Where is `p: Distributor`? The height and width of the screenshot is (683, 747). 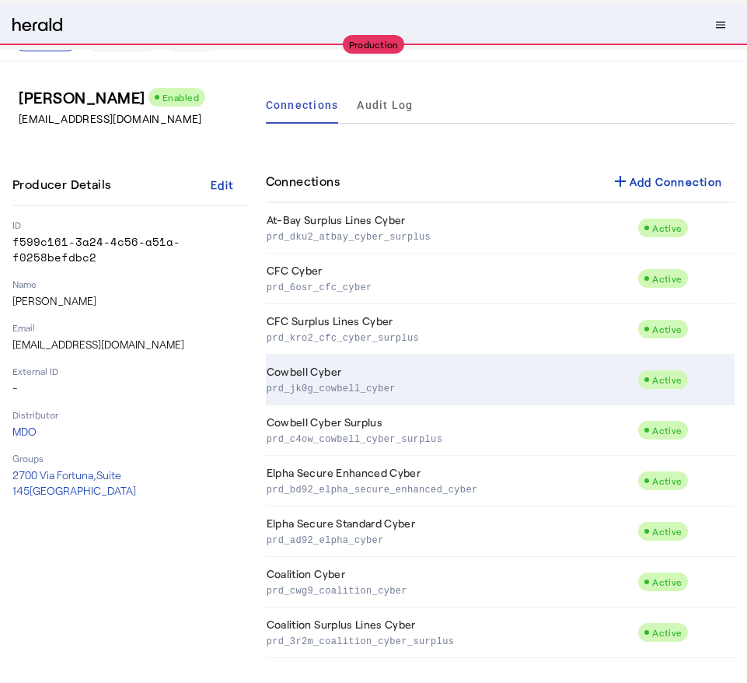
p: Distributor is located at coordinates (130, 414).